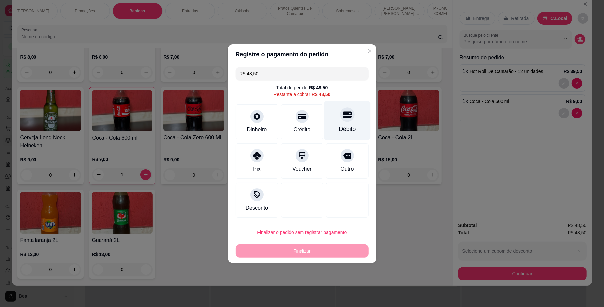  What do you see at coordinates (257, 169) in the screenshot?
I see `div: Pix` at bounding box center [257, 169].